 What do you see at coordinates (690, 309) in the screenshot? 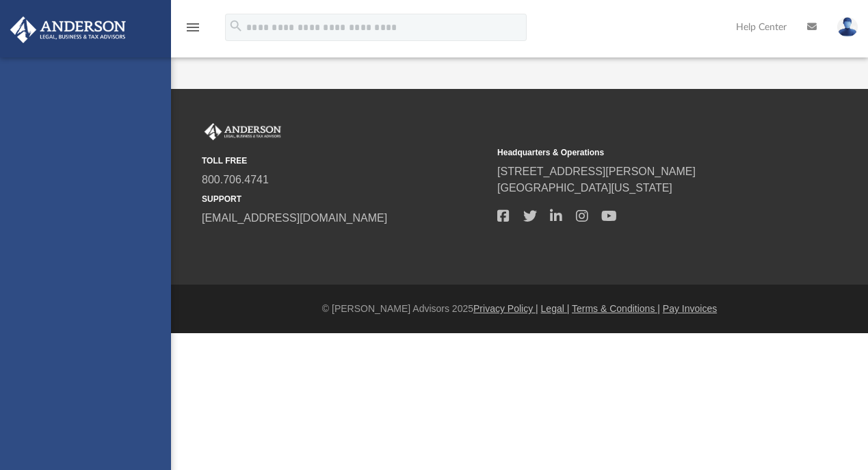
I see `a: Pay Invoices` at bounding box center [690, 309].